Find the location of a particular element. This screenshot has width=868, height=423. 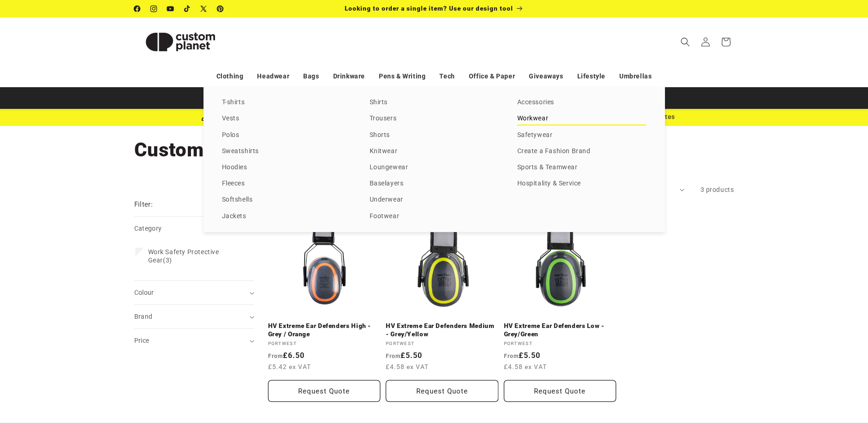

a: Sports & Teamwear is located at coordinates (582, 167).